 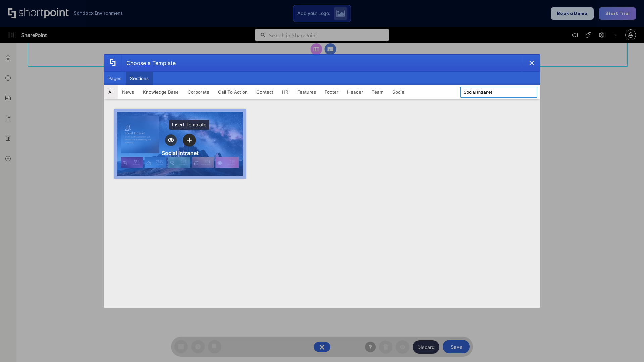 What do you see at coordinates (498, 92) in the screenshot?
I see `input: Search` at bounding box center [498, 92].